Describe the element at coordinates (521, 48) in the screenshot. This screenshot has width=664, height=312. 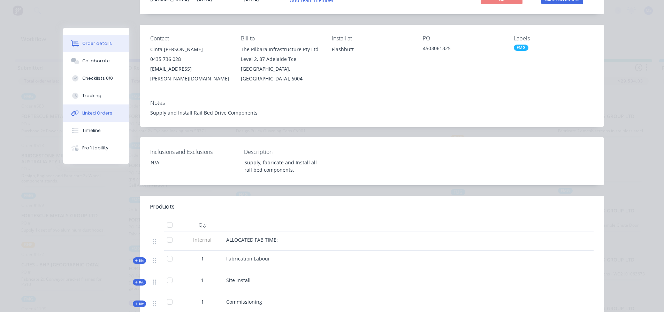
I see `div: FMG` at that location.